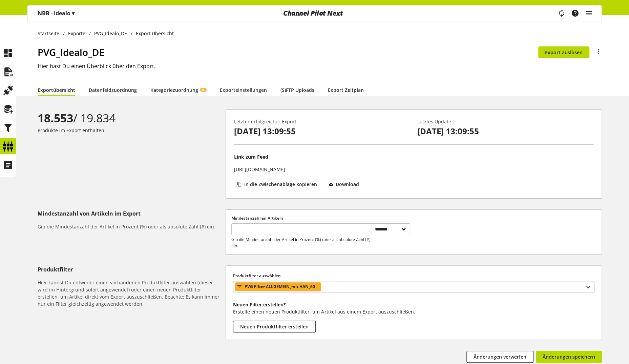  Describe the element at coordinates (323, 121) in the screenshot. I see `p: Letzter erfolgreicher Export` at that location.